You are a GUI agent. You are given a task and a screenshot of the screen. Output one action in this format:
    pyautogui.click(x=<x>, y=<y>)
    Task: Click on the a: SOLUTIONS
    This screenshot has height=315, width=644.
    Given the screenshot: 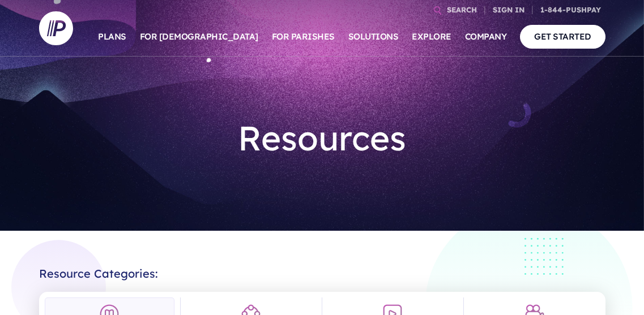 What is the action you would take?
    pyautogui.click(x=373, y=37)
    